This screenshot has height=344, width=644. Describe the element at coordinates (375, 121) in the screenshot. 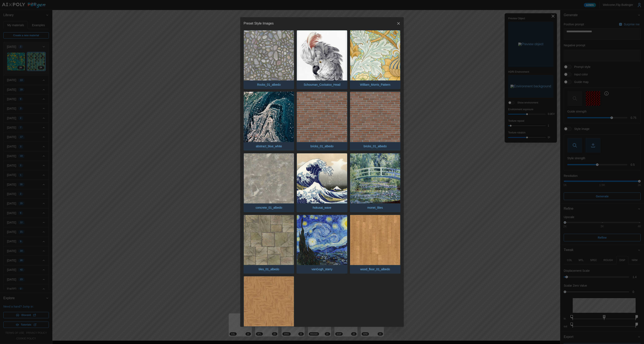

I see `button: bricks_01_albedo.jpgbricks_01_albedo` at that location.